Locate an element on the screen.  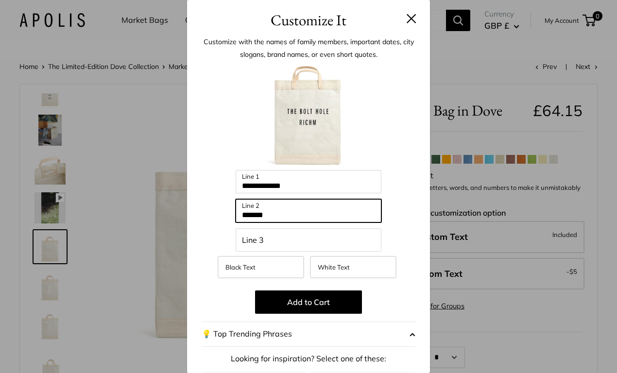
label: White Text is located at coordinates (353, 267).